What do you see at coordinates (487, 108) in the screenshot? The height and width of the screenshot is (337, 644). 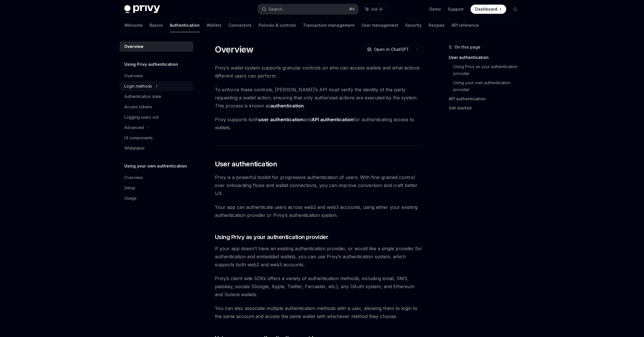 I see `a: Get started` at bounding box center [487, 108].